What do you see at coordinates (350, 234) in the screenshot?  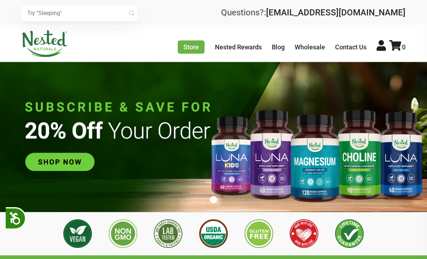 I see `img: Lifetime Guarantee` at bounding box center [350, 234].